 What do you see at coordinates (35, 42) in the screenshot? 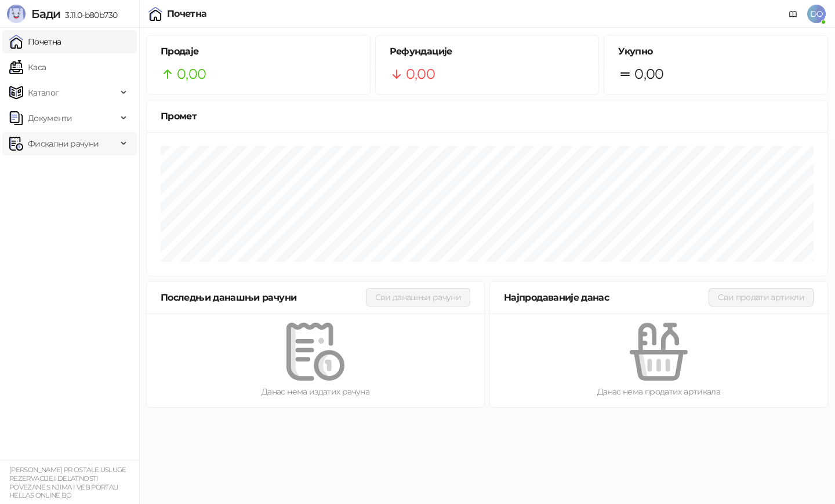
I see `a: Почетна` at bounding box center [35, 42].